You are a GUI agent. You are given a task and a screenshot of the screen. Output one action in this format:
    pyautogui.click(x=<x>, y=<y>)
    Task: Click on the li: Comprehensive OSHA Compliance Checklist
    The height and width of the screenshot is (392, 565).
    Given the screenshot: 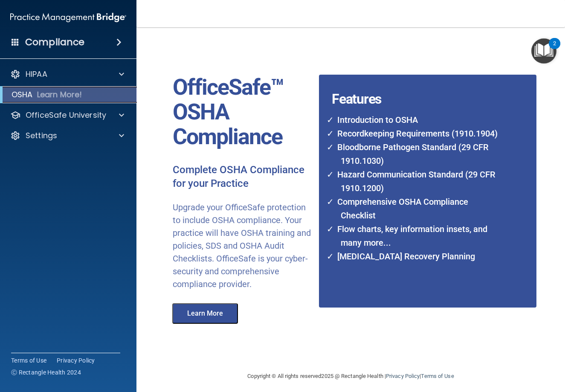 What is the action you would take?
    pyautogui.click(x=418, y=209)
    